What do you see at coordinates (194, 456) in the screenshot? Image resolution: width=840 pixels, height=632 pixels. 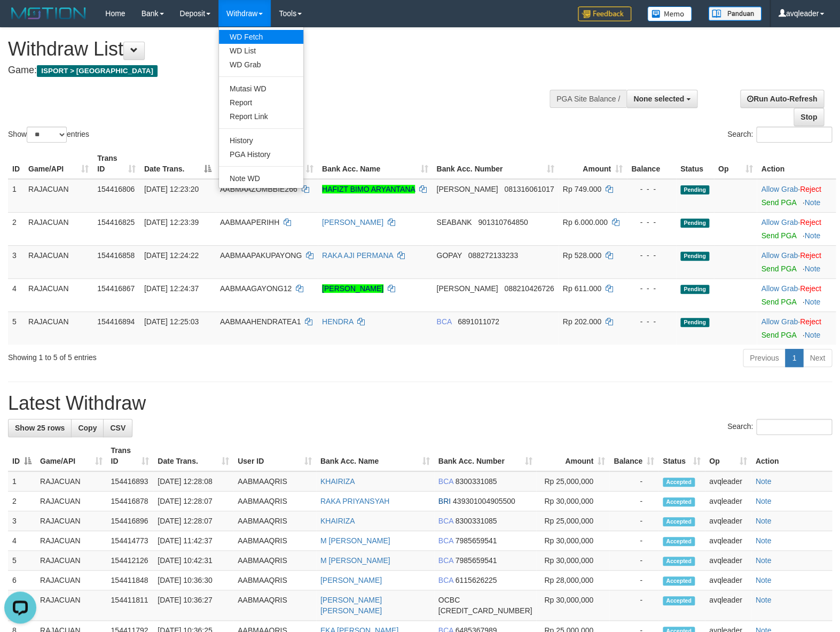 I see `th: Date Trans.: activate to sort column ascending` at bounding box center [194, 456].